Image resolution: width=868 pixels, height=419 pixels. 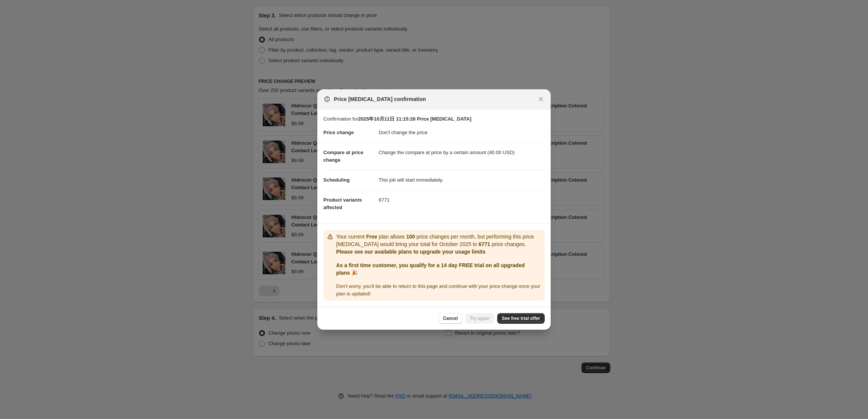 I want to click on dd: 6771, so click(x=461, y=200).